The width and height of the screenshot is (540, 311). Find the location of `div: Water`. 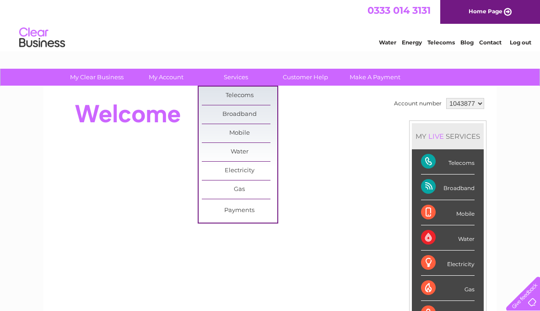

div: Water is located at coordinates (448, 238).